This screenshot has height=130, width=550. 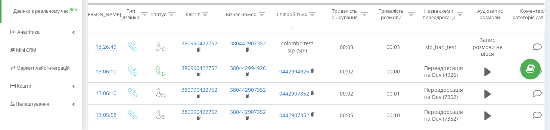 I want to click on a: 380442994926, so click(x=248, y=68).